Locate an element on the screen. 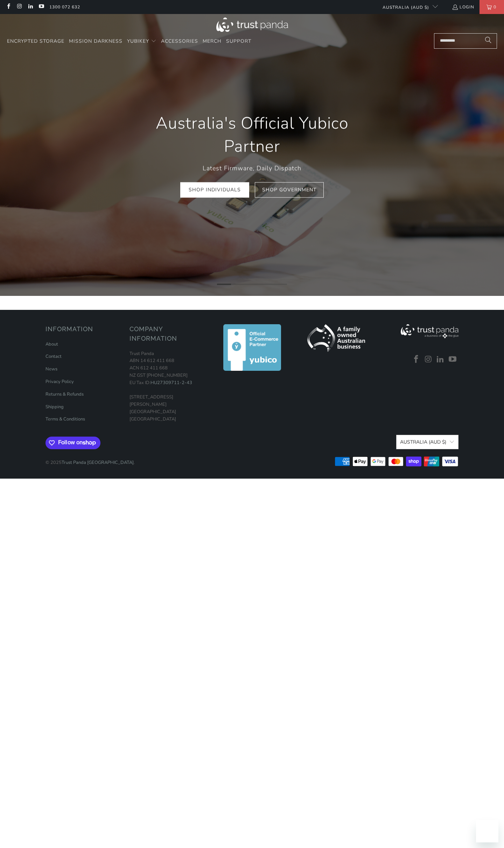  a: Returns & Refunds is located at coordinates (64, 395).